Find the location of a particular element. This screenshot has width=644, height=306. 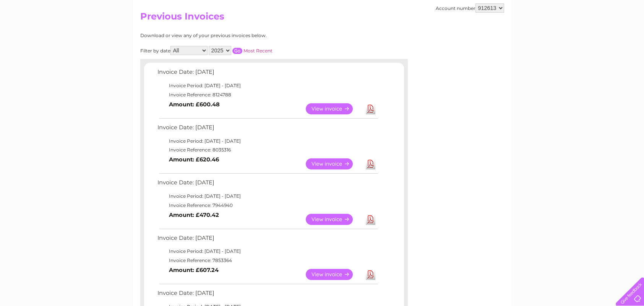

b: Amount: £607.24 is located at coordinates (194, 270).